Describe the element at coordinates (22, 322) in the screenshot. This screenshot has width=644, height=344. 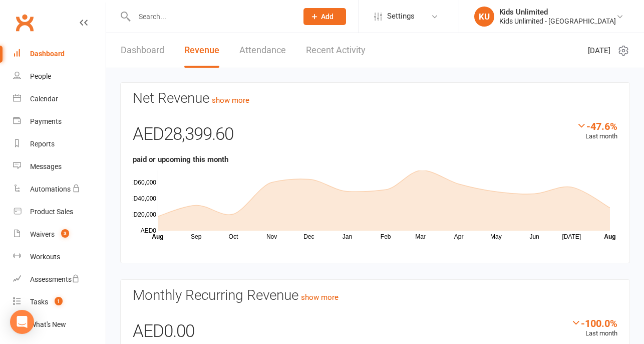
I see `div: Open Intercom Messenger` at that location.